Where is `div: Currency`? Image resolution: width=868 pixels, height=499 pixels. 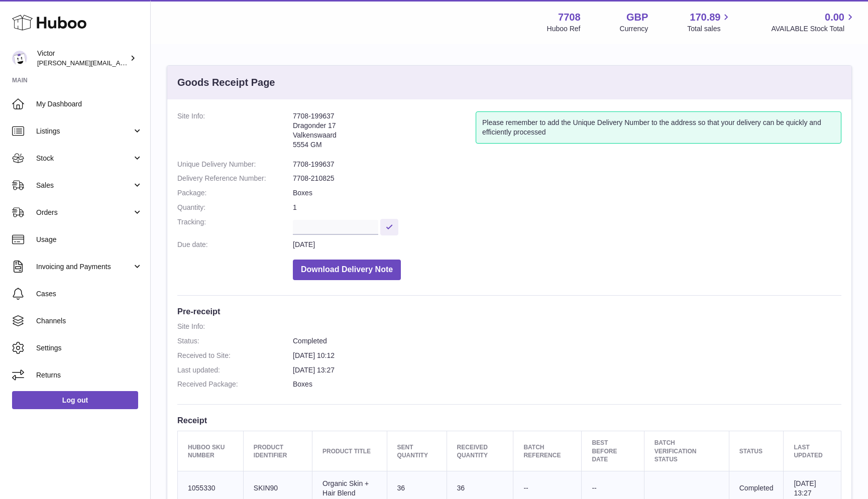 div: Currency is located at coordinates (634, 29).